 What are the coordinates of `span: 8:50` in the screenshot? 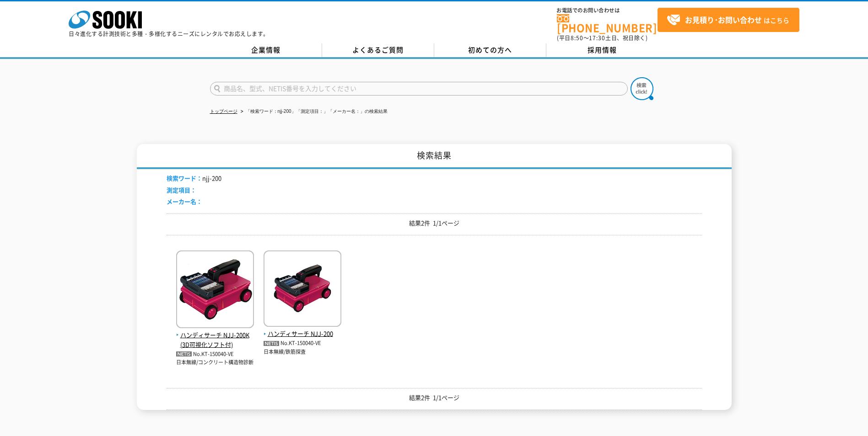 It's located at (577, 38).